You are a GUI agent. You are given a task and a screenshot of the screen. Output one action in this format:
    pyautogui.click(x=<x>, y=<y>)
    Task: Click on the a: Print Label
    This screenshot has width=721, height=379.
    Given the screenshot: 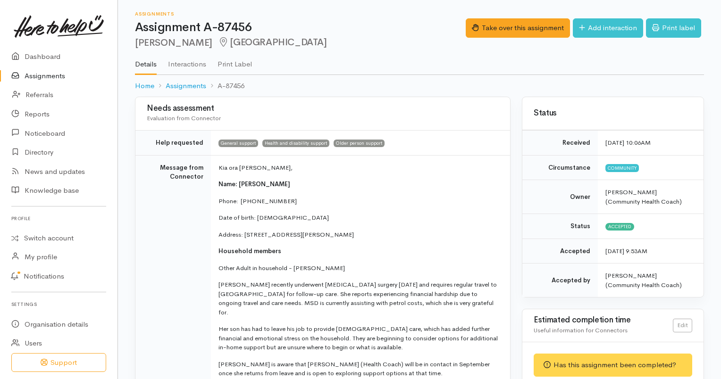 What is the action you would take?
    pyautogui.click(x=234, y=61)
    